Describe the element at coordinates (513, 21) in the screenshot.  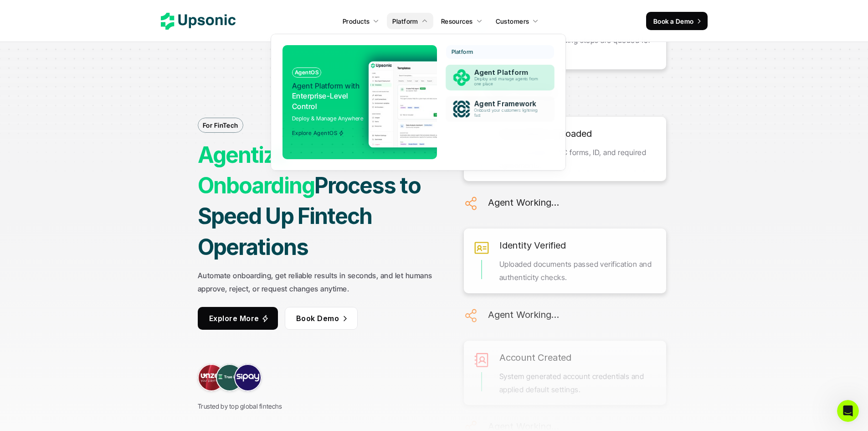
I see `p: Customers` at that location.